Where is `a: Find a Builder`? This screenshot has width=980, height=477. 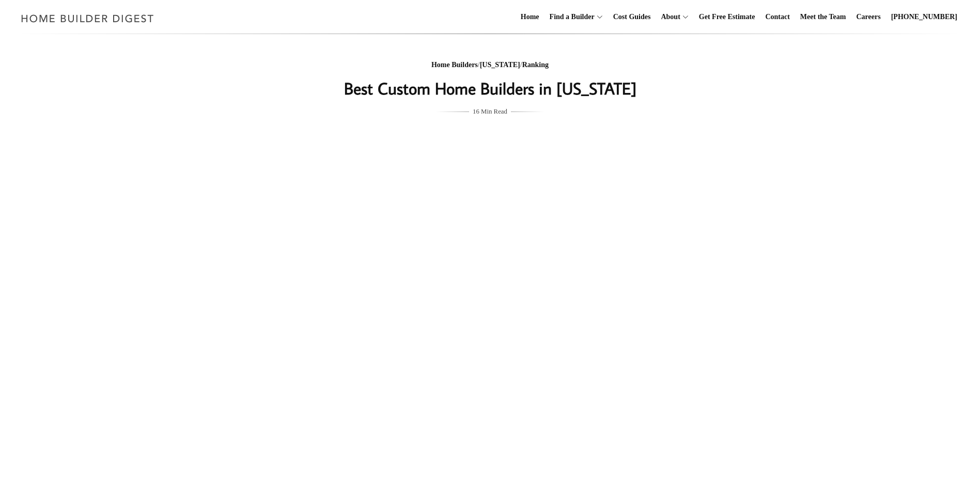
a: Find a Builder is located at coordinates (569, 17).